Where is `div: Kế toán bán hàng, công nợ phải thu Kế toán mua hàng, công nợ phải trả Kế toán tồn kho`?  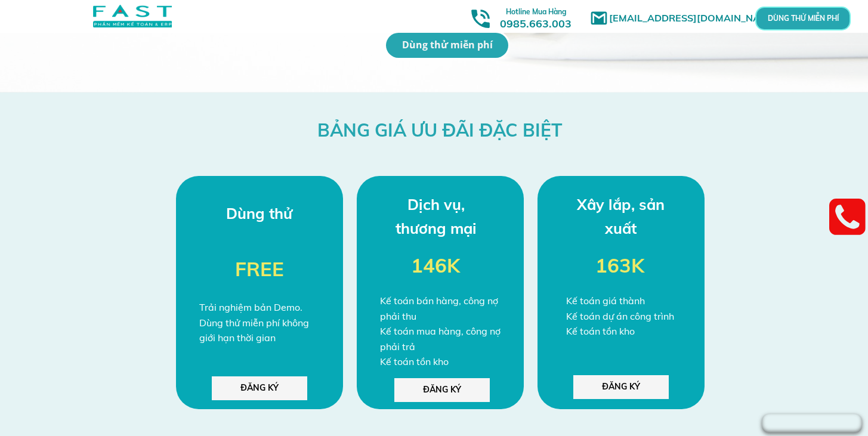 div: Kế toán bán hàng, công nợ phải thu Kế toán mua hàng, công nợ phải trả Kế toán tồn kho is located at coordinates (442, 332).